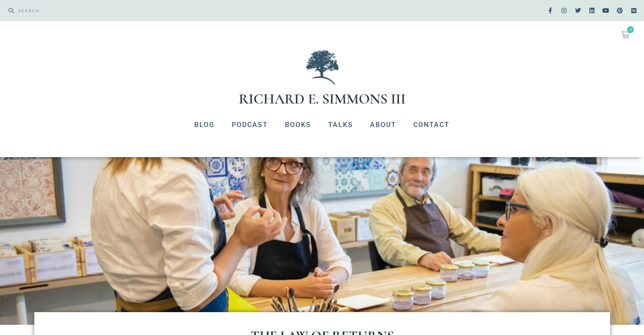 The height and width of the screenshot is (335, 644). What do you see at coordinates (204, 125) in the screenshot?
I see `a: Blog` at bounding box center [204, 125].